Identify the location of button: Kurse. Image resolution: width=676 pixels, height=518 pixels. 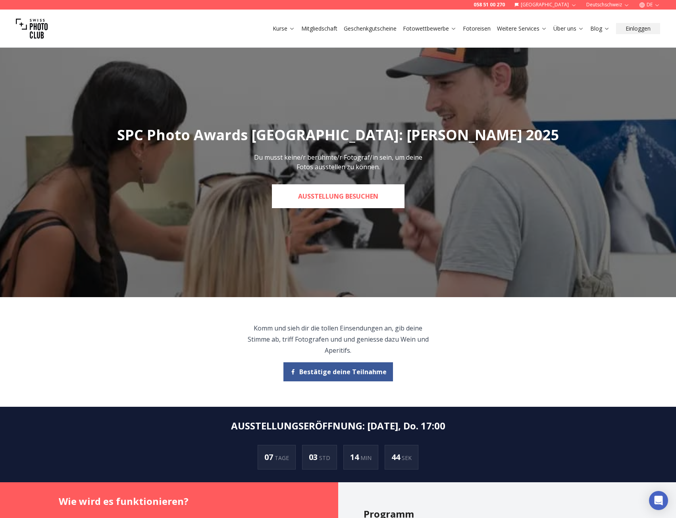
(284, 29).